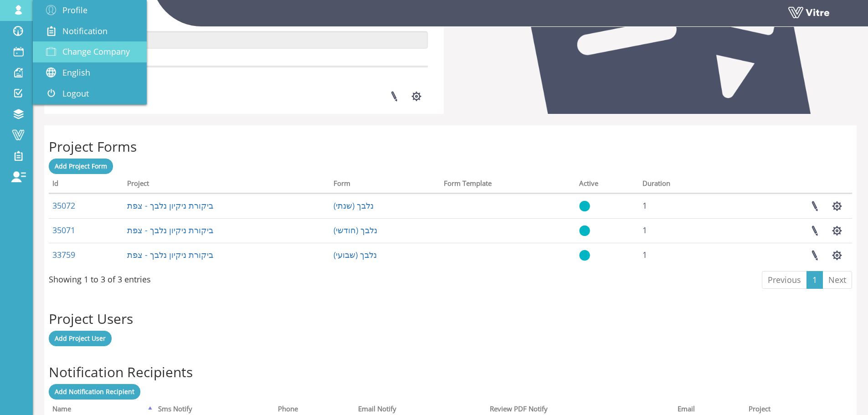 This screenshot has width=868, height=415. I want to click on a: 1, so click(814, 280).